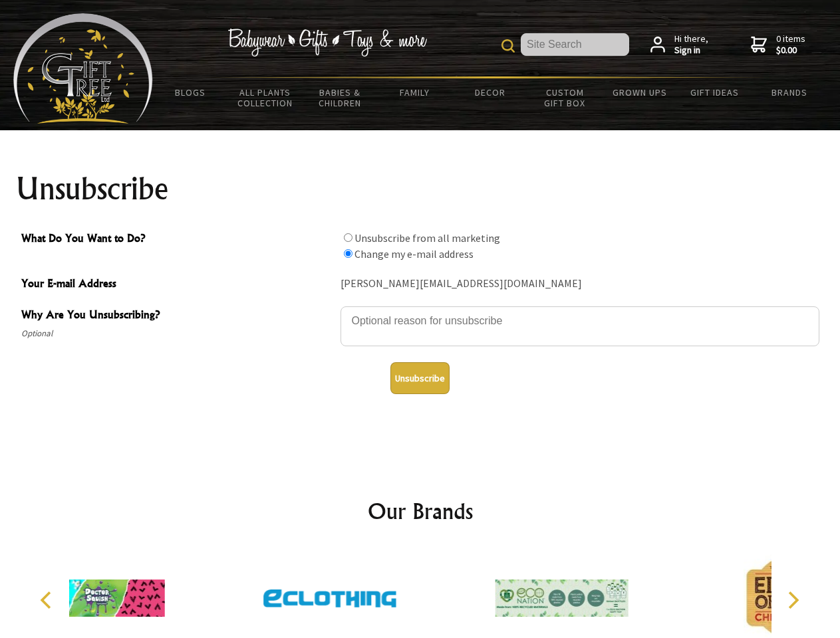 The height and width of the screenshot is (638, 840). Describe the element at coordinates (328, 42) in the screenshot. I see `img: Babywear - Gifts - Toys & more` at that location.